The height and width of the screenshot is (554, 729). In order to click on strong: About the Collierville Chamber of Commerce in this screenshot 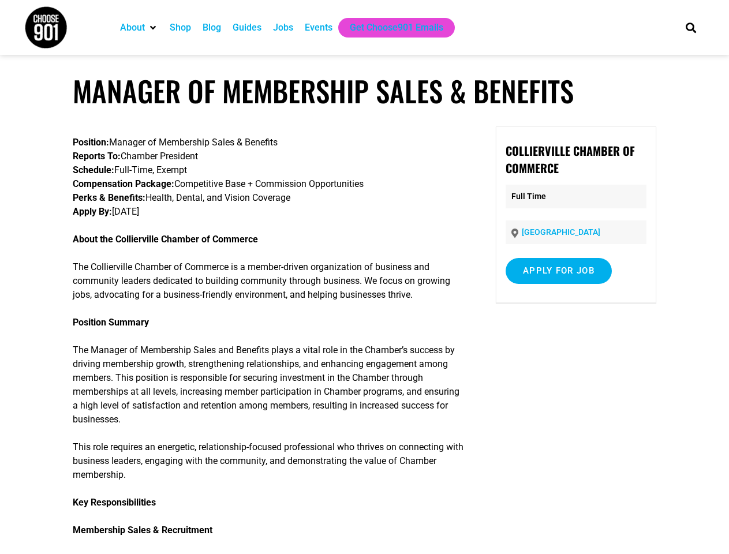, I will do `click(165, 239)`.